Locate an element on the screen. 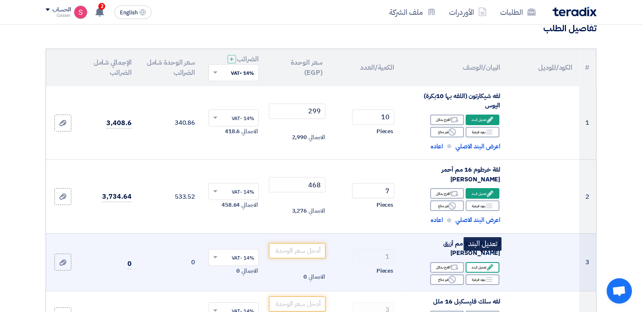 The width and height of the screenshot is (642, 312). td: 533.52 is located at coordinates (170, 196).